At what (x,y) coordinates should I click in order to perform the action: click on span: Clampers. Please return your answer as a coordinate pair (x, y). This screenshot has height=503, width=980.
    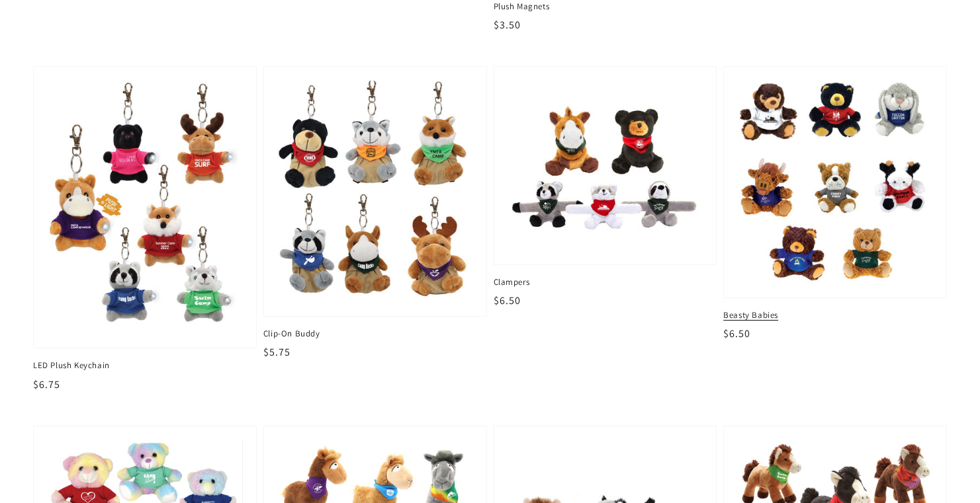
    Looking at the image, I should click on (605, 283).